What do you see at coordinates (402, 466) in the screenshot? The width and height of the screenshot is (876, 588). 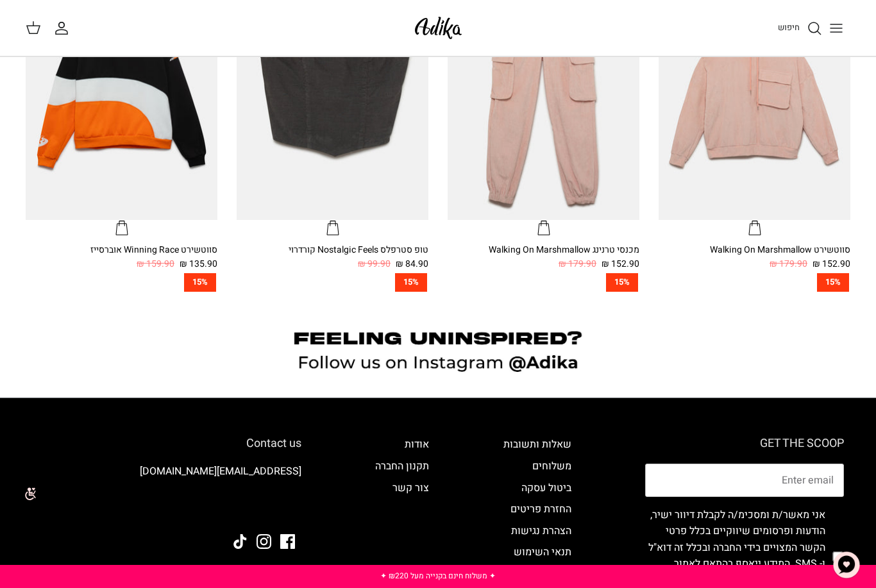 I see `a: תקנון החברה` at bounding box center [402, 466].